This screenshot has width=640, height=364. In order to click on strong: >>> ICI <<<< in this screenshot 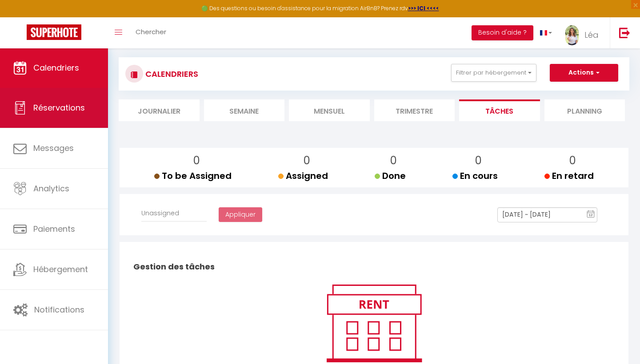, I will do `click(424, 8)`.